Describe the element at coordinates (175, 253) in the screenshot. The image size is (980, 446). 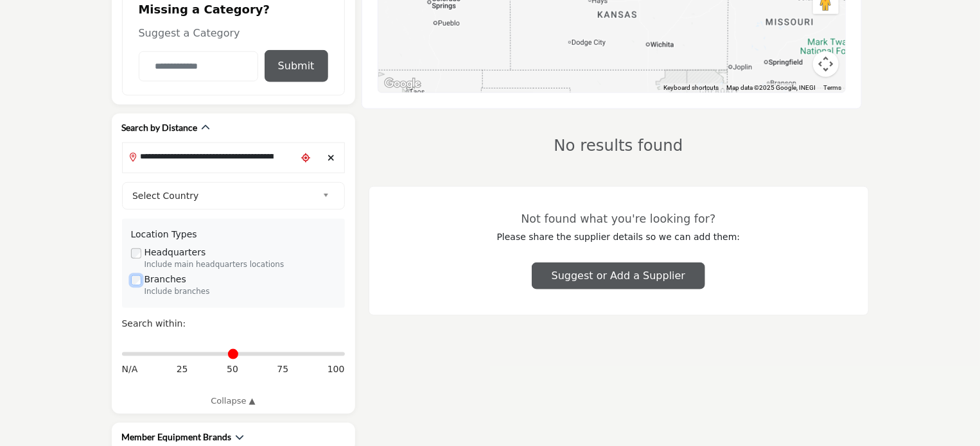
I see `label: Headquarters` at that location.